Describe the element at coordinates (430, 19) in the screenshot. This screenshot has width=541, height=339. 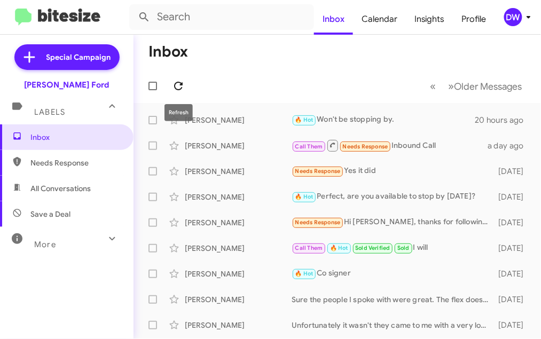
I see `span: Insights` at that location.